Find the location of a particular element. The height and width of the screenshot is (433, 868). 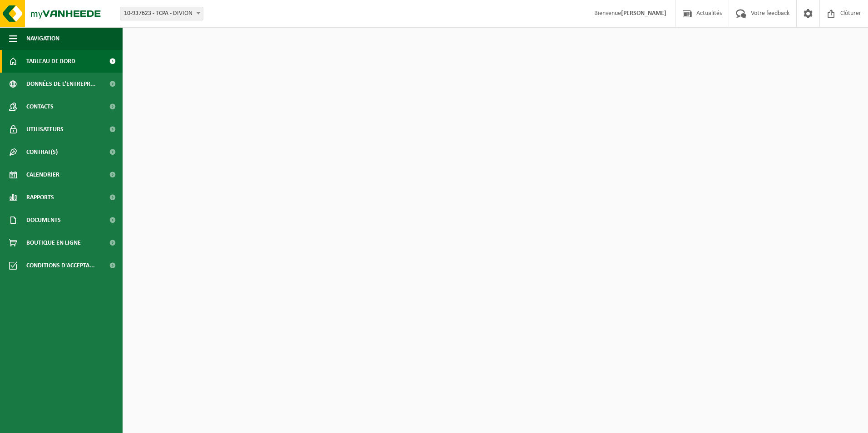

span: Tableau de bord is located at coordinates (51, 61).